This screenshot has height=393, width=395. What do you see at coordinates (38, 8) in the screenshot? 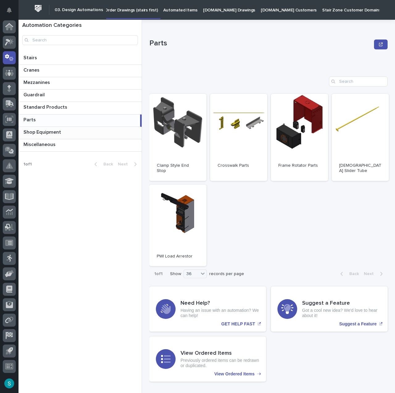
I see `img: Workspace Logo` at bounding box center [38, 8].